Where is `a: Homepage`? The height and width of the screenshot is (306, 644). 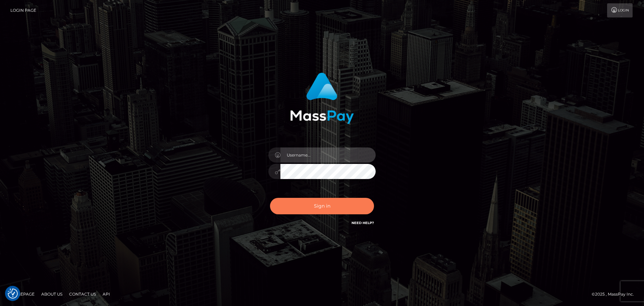 a: Homepage is located at coordinates (22, 294).